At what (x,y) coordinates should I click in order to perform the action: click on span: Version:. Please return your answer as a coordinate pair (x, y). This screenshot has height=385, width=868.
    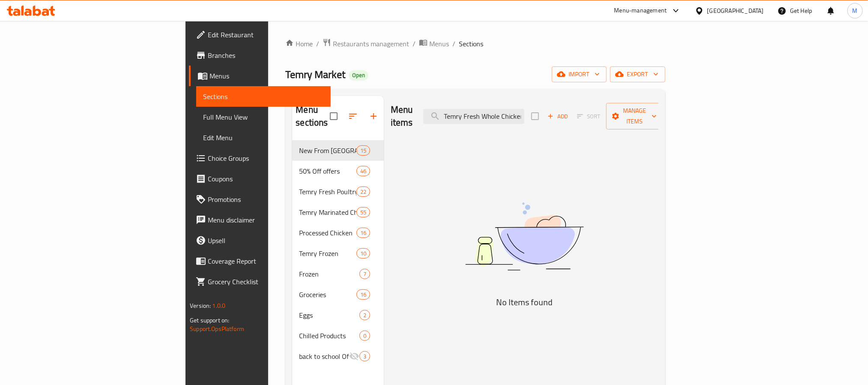
    Looking at the image, I should click on (201, 306).